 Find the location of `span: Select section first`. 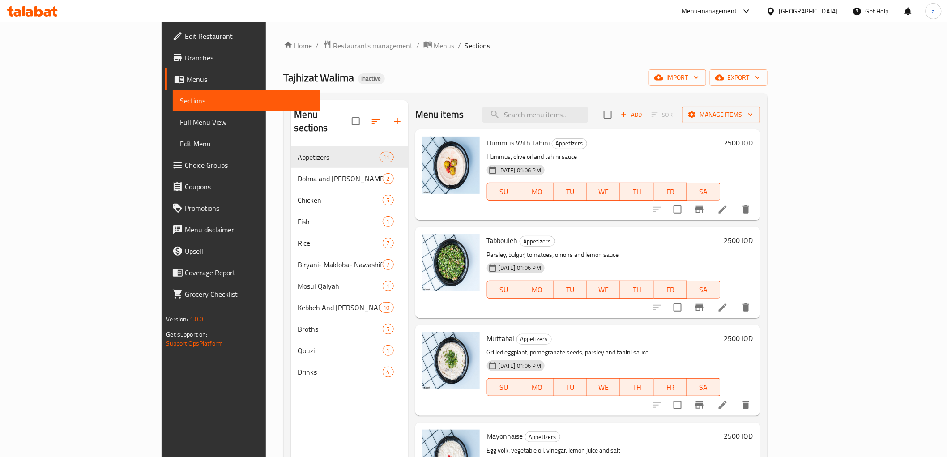

span: Select section first is located at coordinates (663, 115).